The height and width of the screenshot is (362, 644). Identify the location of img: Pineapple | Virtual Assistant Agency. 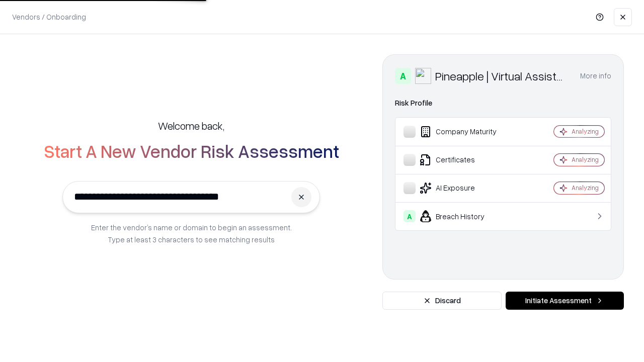
(423, 76).